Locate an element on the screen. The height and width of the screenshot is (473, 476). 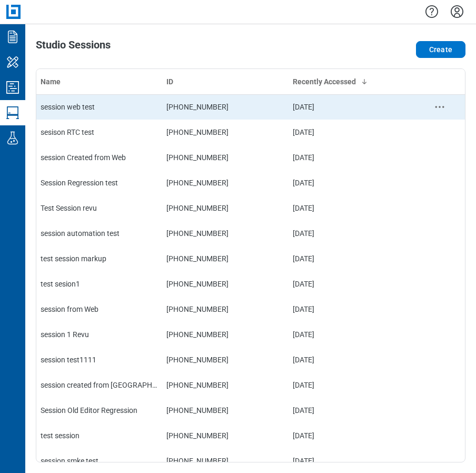
svg: My Workspace is located at coordinates (13, 62).